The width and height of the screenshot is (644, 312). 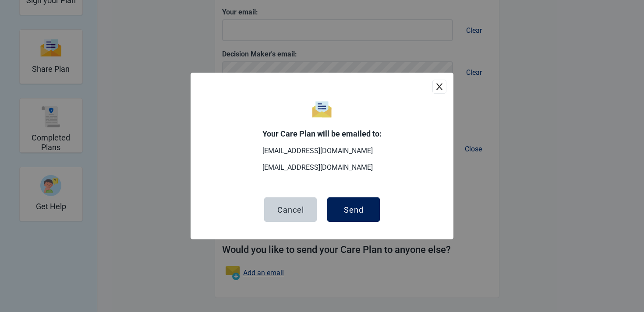 What do you see at coordinates (354, 210) in the screenshot?
I see `div: Send` at bounding box center [354, 210].